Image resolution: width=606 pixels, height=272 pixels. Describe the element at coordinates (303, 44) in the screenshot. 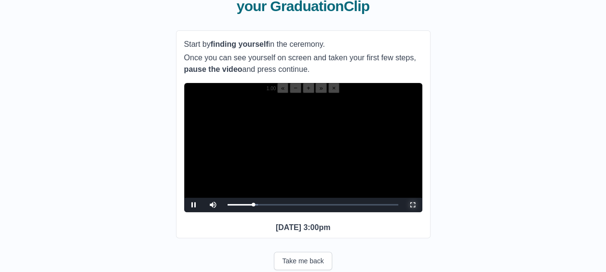

I see `p: Start by in the ceremony.` at that location.